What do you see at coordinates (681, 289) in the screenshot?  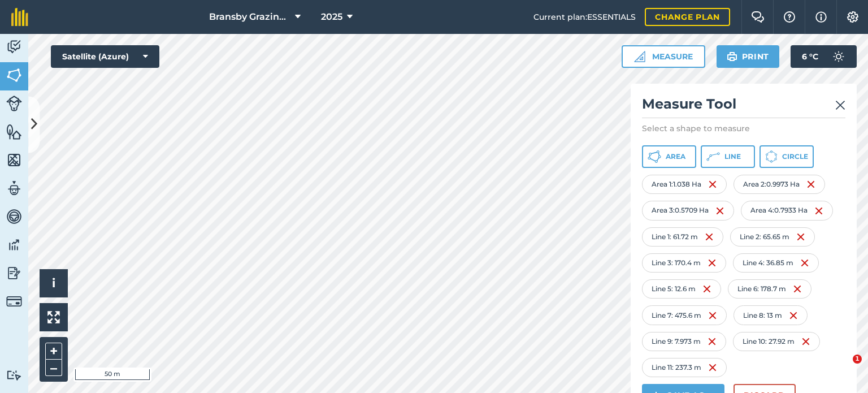 I see `div: Line 5 : 12.6 m` at bounding box center [681, 289].